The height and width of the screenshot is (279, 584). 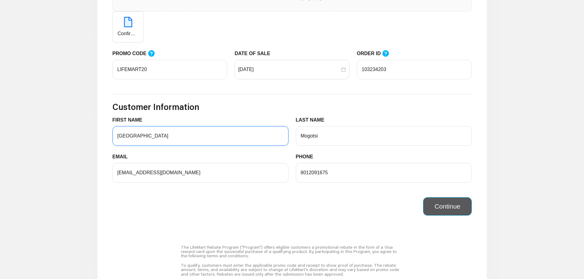 What do you see at coordinates (201, 136) in the screenshot?
I see `input: FIRST NAME` at bounding box center [201, 136].